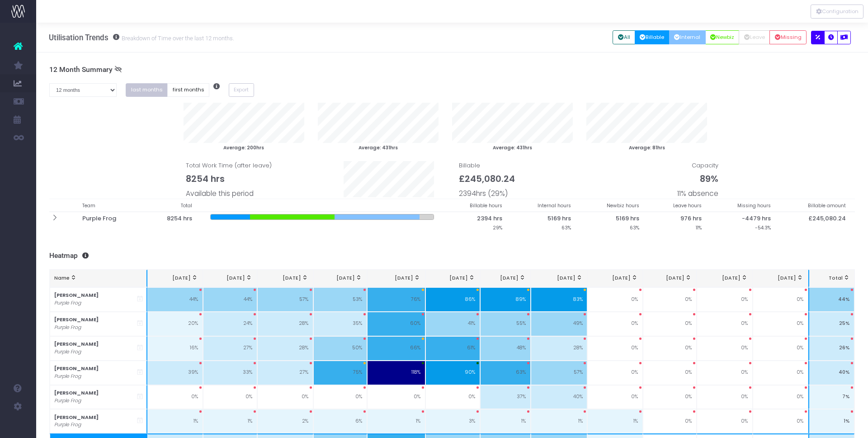 This screenshot has height=438, width=868. What do you see at coordinates (708, 178) in the screenshot?
I see `span: 89%` at bounding box center [708, 178].